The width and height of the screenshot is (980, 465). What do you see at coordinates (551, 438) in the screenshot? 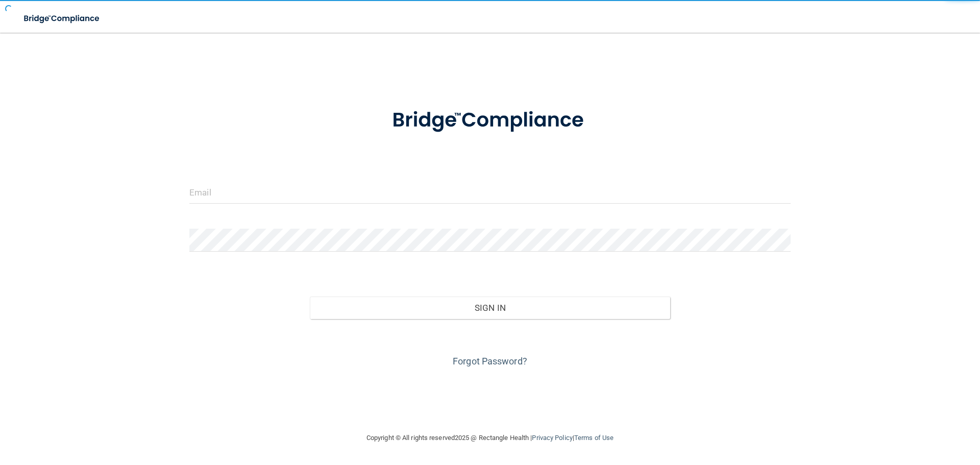
I see `a: Privacy Policy` at bounding box center [551, 438].